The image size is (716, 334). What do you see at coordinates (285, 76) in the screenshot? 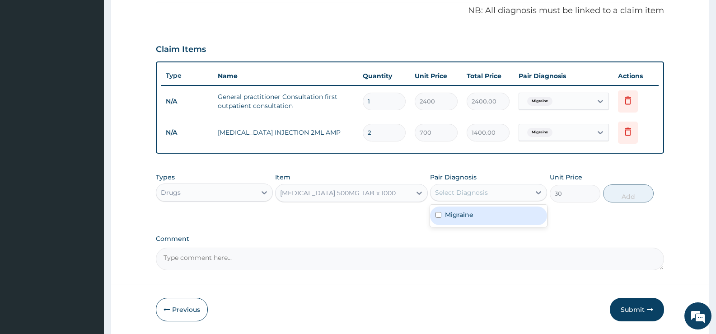
I see `th: Name` at bounding box center [285, 76].